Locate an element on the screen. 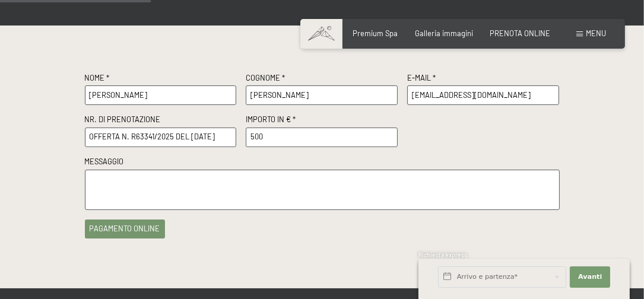 This screenshot has height=299, width=644. a: PRENOTA ONLINE is located at coordinates (520, 33).